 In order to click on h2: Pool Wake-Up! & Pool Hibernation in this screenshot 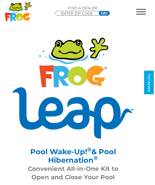, I will do `click(73, 156)`.